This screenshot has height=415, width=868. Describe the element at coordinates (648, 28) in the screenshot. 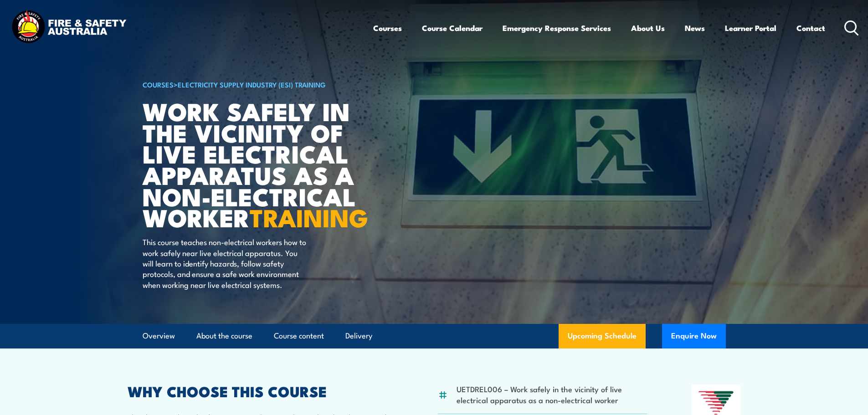

I see `a: About Us` at that location.